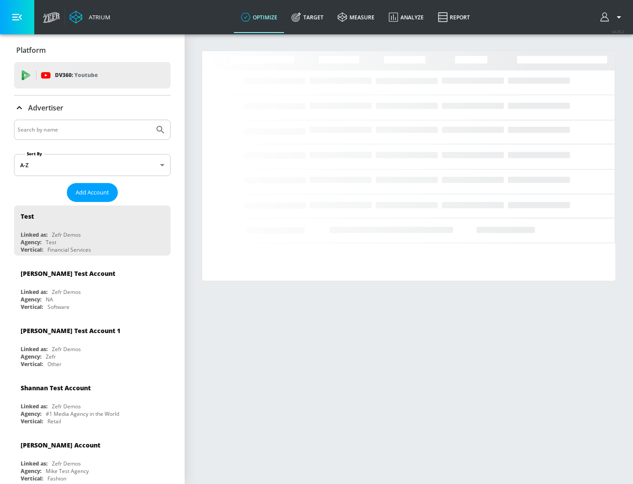 This screenshot has width=633, height=484. Describe the element at coordinates (98, 17) in the screenshot. I see `div: Atrium` at that location.